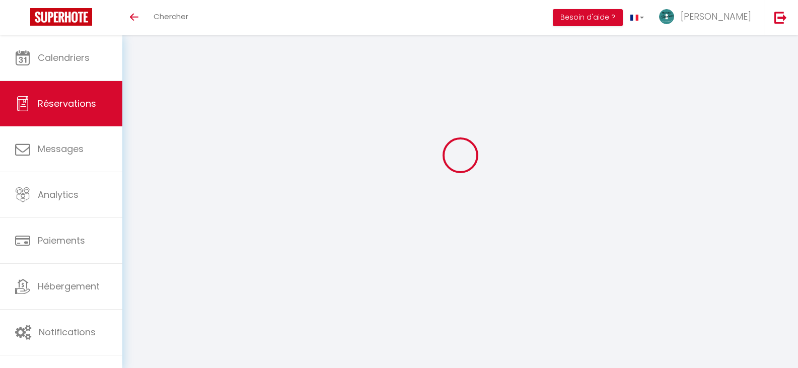  What do you see at coordinates (61, 17) in the screenshot?
I see `img: Super Booking` at bounding box center [61, 17].